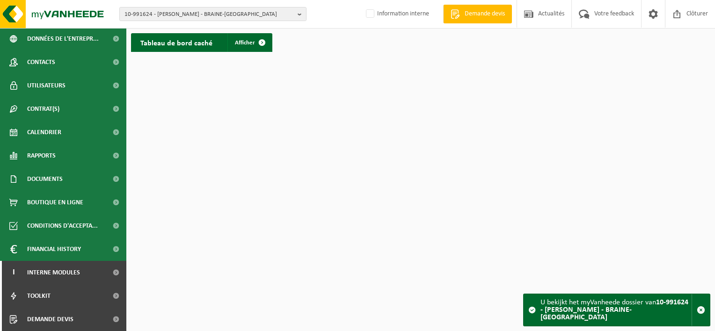  I want to click on span: Données de l'entrepr..., so click(63, 39).